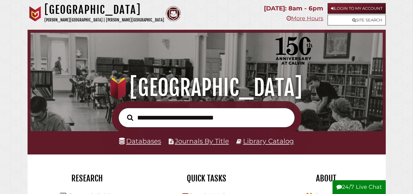  I want to click on button: Search, so click(130, 117).